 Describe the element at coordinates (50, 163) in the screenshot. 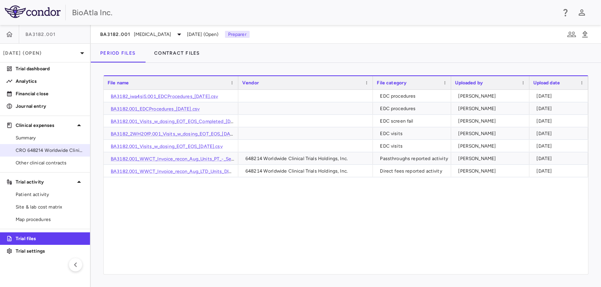

I see `span: Other clinical contracts` at that location.